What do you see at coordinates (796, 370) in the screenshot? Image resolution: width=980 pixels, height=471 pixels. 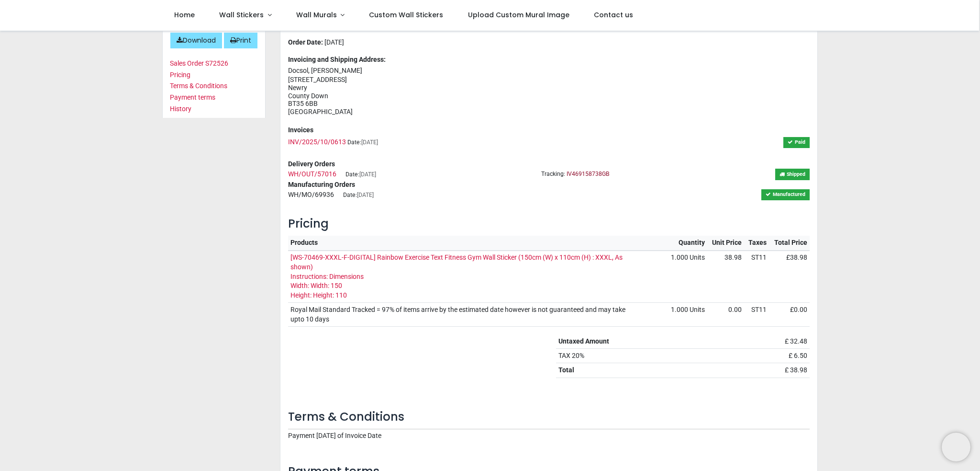 I see `span: £ 38.98` at bounding box center [796, 370].